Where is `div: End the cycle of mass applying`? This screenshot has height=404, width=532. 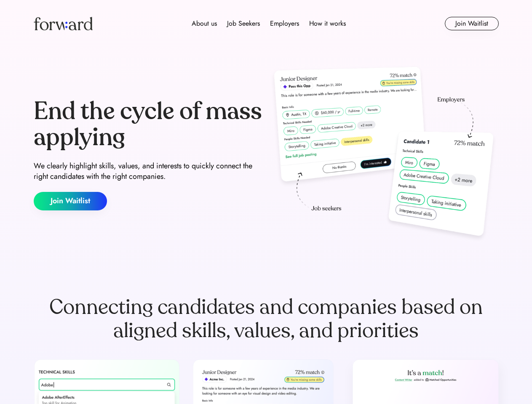 div: End the cycle of mass applying is located at coordinates (148, 124).